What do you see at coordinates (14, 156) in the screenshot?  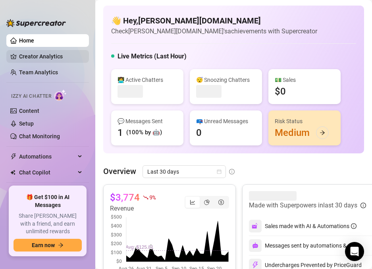 I see `span: thunderbolt` at bounding box center [14, 156].